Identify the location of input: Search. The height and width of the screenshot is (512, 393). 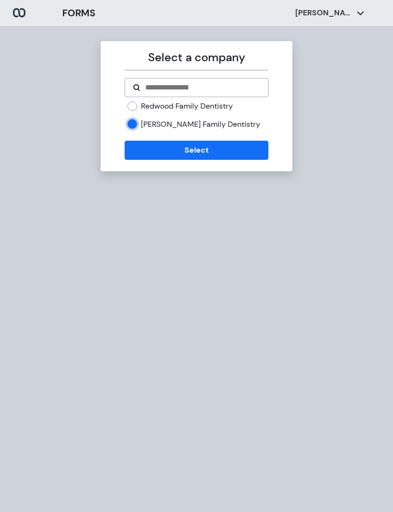
(202, 88).